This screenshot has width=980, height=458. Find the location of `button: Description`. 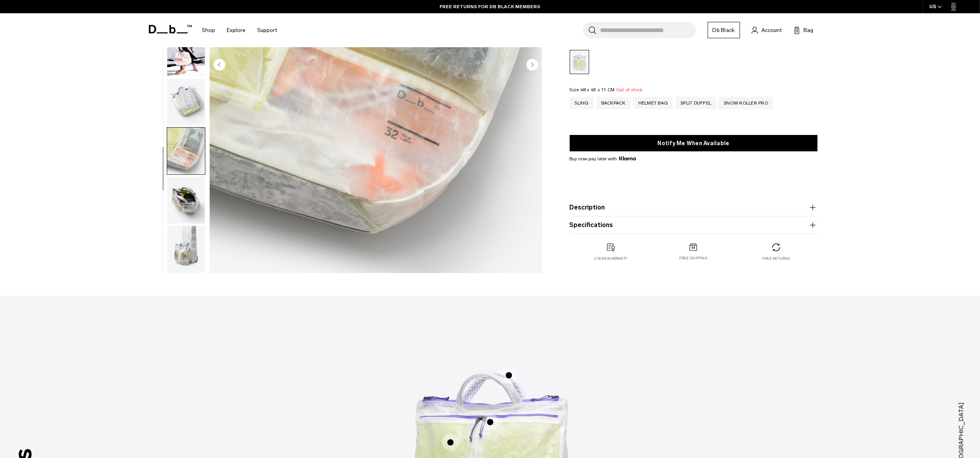

button: Description is located at coordinates (694, 208).